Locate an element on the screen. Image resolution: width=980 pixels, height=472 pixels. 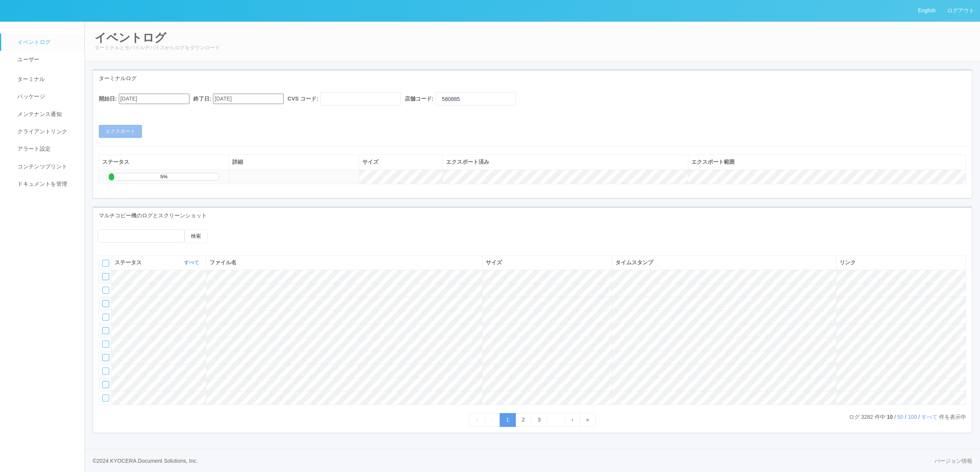
span: ユーザー is located at coordinates (28, 59).